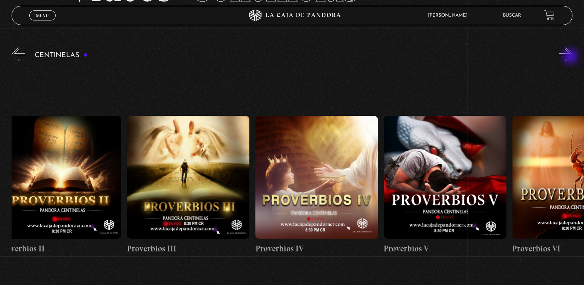 This screenshot has height=285, width=584. Describe the element at coordinates (188, 248) in the screenshot. I see `h4: Proverbios III` at that location.